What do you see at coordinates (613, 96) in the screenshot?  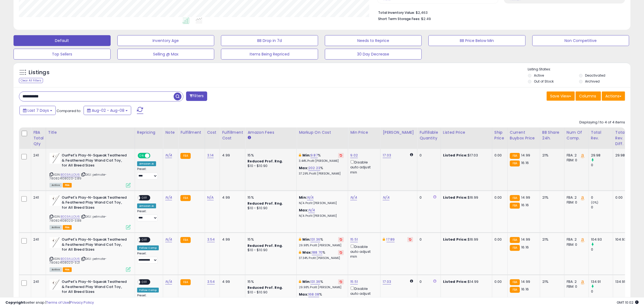 I see `button: Actions` at bounding box center [613, 96].